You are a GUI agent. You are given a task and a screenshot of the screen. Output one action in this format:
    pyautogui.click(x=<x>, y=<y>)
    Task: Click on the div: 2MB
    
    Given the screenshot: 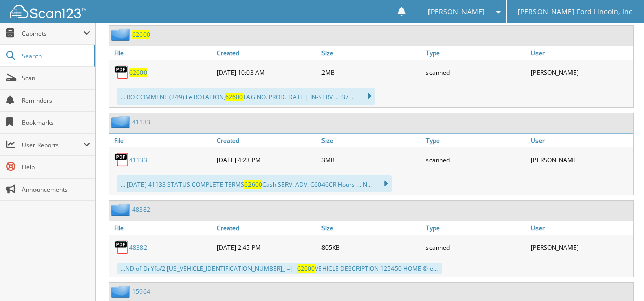 What is the action you would take?
    pyautogui.click(x=371, y=72)
    